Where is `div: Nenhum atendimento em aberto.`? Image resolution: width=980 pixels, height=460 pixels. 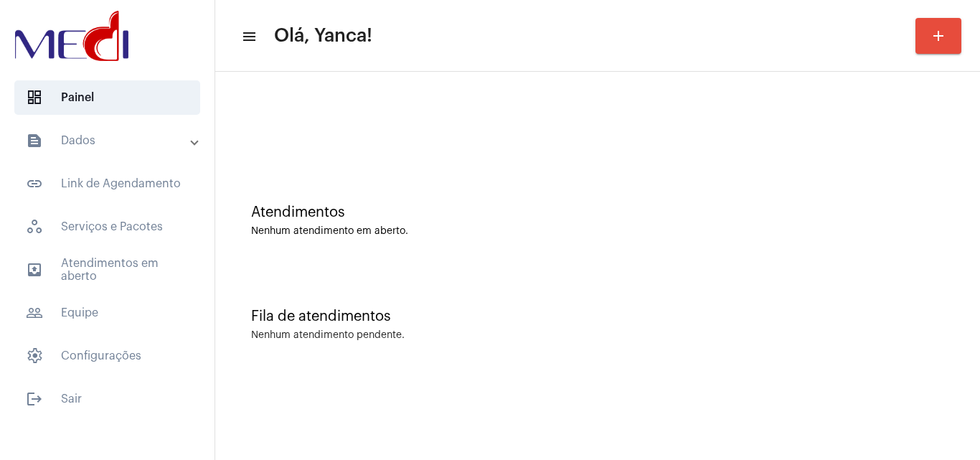
div: Nenhum atendimento em aberto. is located at coordinates (598, 231).